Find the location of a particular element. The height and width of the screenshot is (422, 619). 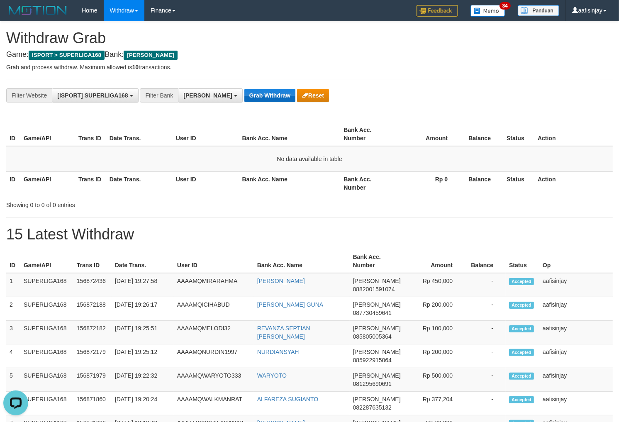

th: Op is located at coordinates (576, 261).